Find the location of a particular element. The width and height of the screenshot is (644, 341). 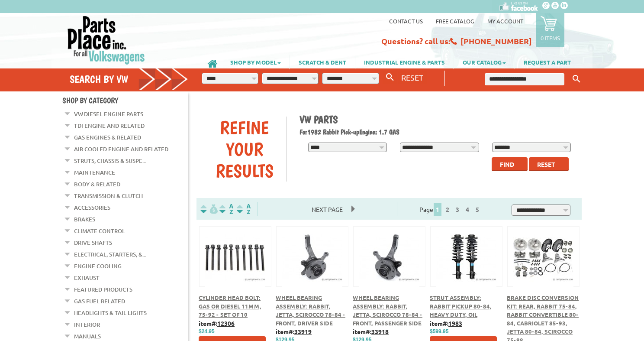

a: 3 is located at coordinates (457, 209).